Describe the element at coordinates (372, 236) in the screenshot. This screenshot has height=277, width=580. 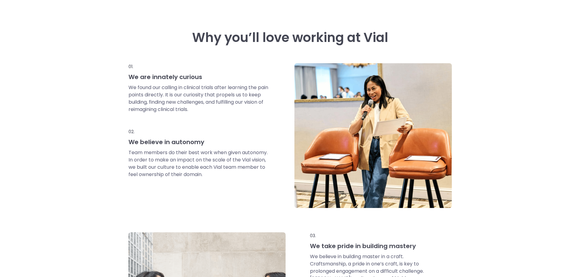
I see `p: 03.` at that location.